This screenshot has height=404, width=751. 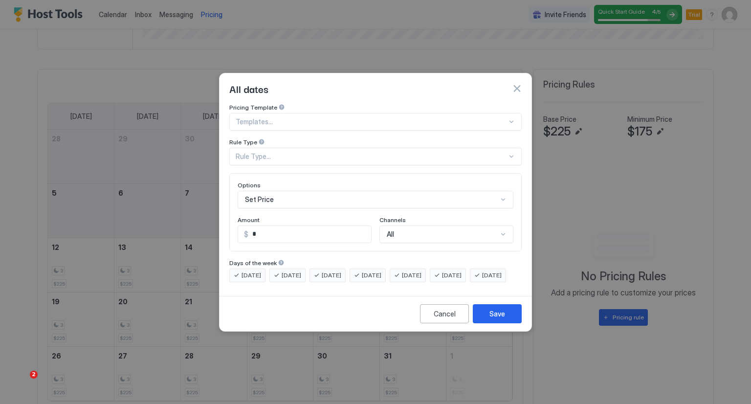 What do you see at coordinates (259, 199) in the screenshot?
I see `span: Set Price` at bounding box center [259, 199].